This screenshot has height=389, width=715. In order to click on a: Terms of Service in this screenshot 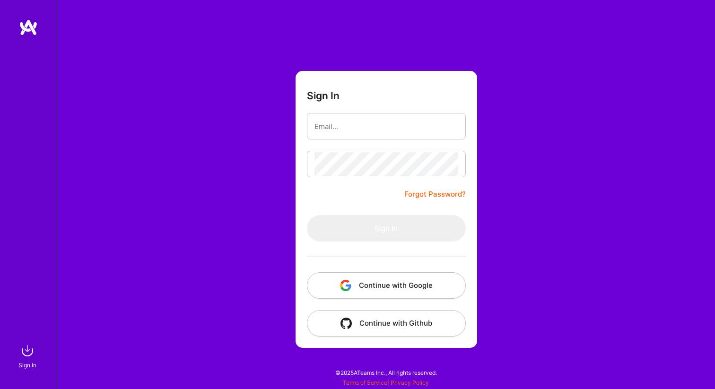, I will do `click(365, 383)`.